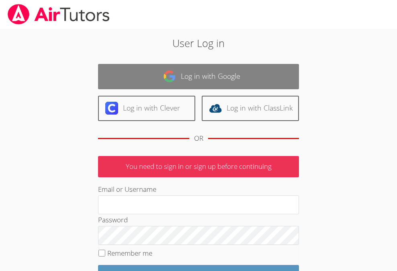 The width and height of the screenshot is (397, 271). Describe the element at coordinates (199, 138) in the screenshot. I see `div: OR` at that location.